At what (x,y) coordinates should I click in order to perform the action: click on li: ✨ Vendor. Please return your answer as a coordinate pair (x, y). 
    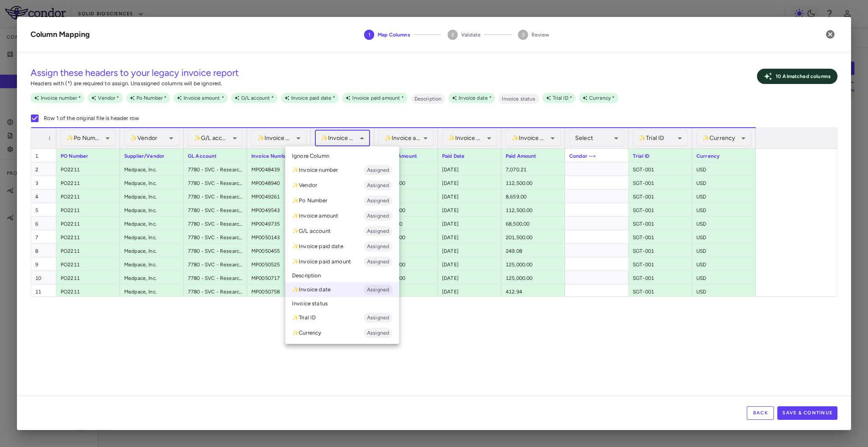
    Looking at the image, I should click on (342, 186).